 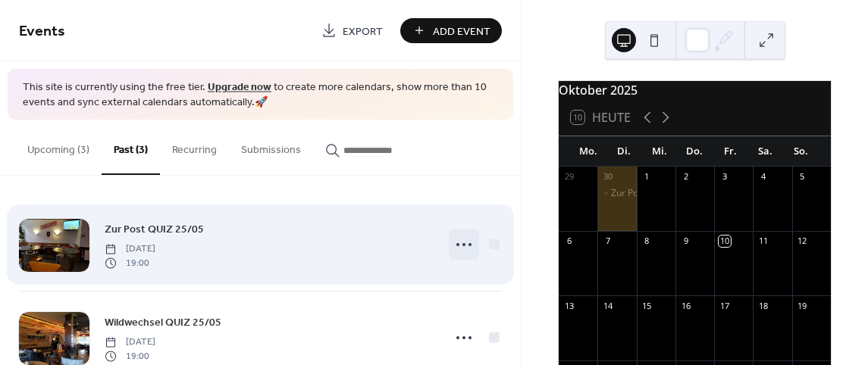 I want to click on div: 14, so click(x=607, y=306).